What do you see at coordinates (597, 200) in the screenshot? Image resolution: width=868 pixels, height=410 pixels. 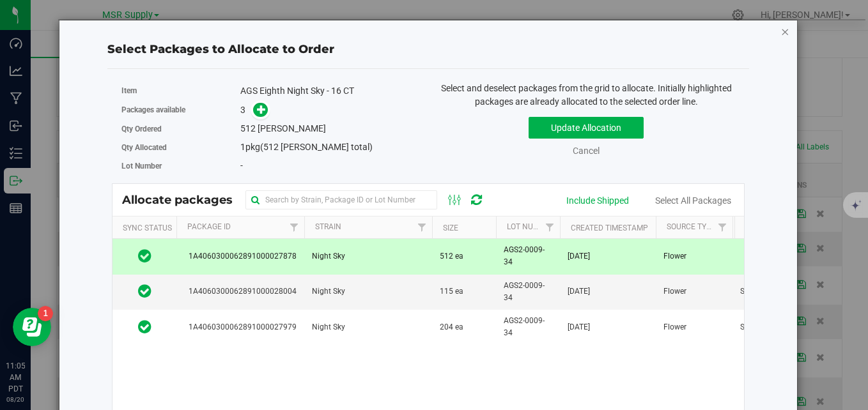 I see `div: Include Shipped` at bounding box center [597, 200].